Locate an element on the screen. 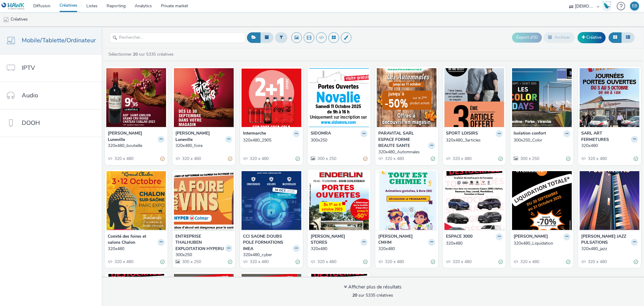 The width and height of the screenshot is (644, 306). div: 320x480_Automnales is located at coordinates (406, 152).